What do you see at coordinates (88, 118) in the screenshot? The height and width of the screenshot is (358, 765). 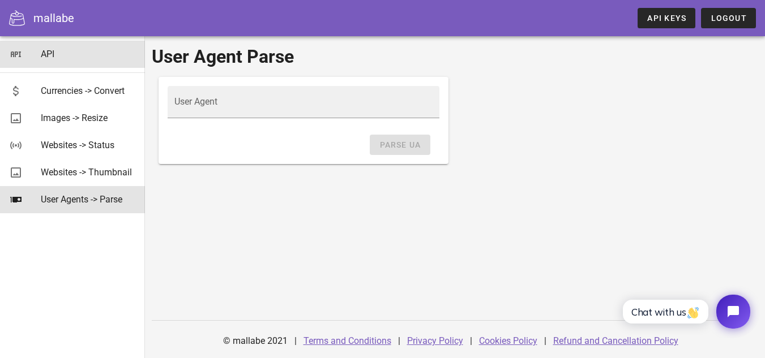 I see `div: Images -> Resize` at bounding box center [88, 118].